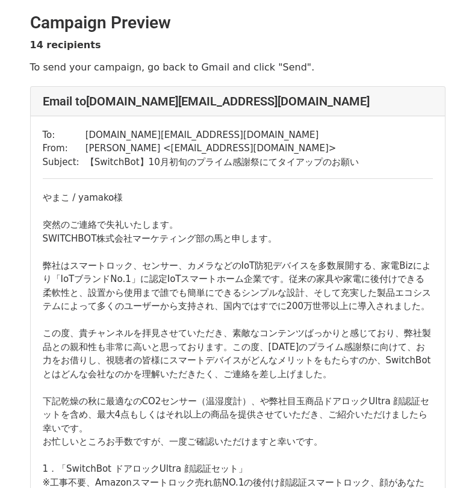 Image resolution: width=475 pixels, height=488 pixels. I want to click on td: To:, so click(64, 135).